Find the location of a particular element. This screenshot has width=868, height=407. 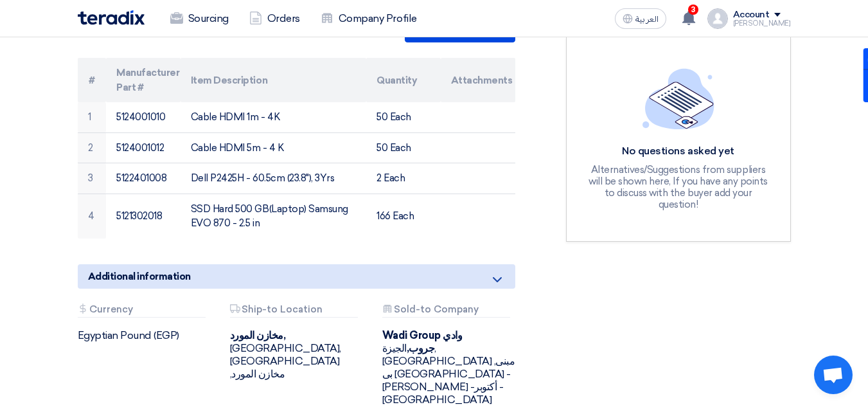

th: Manufacturer Part # is located at coordinates (143, 80).